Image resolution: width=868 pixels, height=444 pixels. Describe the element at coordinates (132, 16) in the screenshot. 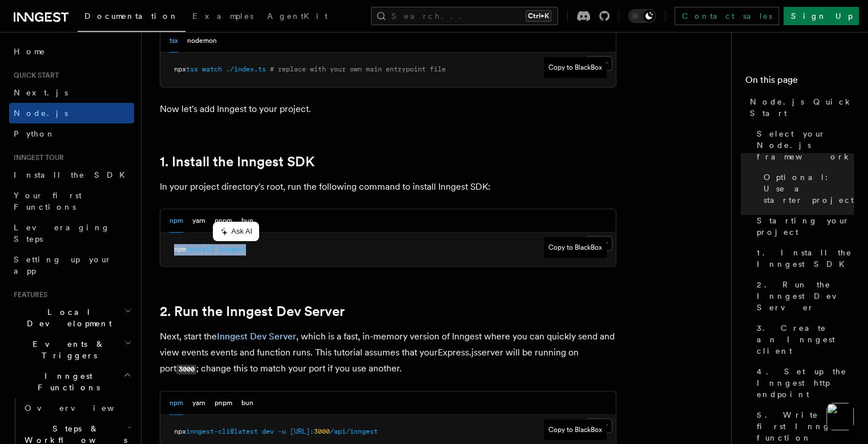

I see `span: Documentation` at that location.